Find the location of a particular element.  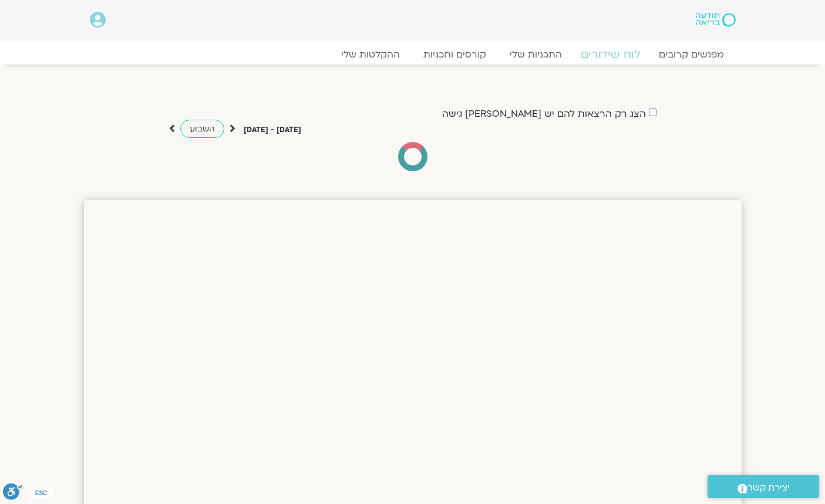

a: ההקלטות שלי is located at coordinates (371, 54).